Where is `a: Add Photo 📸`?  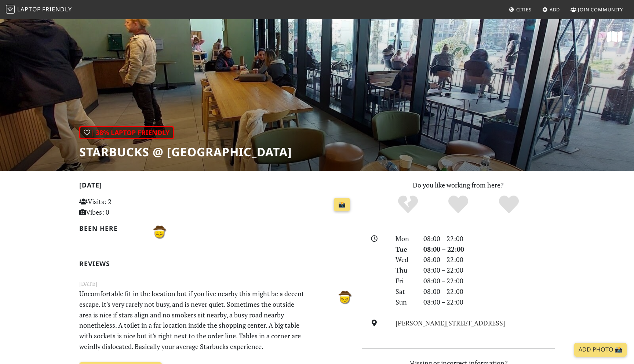 a: Add Photo 📸 is located at coordinates (600, 350).